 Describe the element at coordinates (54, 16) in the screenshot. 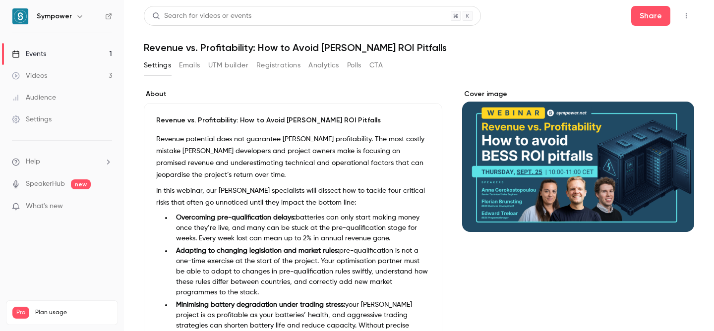

I see `h6: Sympower` at that location.